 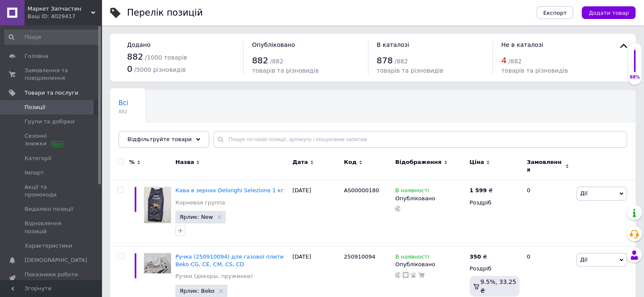 I want to click on span: 4, so click(x=504, y=60).